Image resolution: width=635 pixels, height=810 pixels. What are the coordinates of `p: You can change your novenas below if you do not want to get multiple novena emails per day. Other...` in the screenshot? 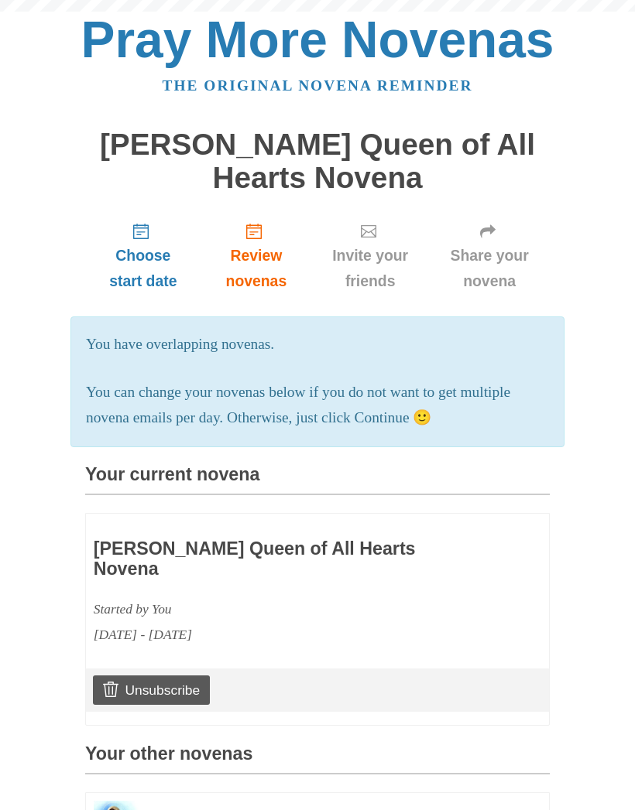 It's located at (317, 406).